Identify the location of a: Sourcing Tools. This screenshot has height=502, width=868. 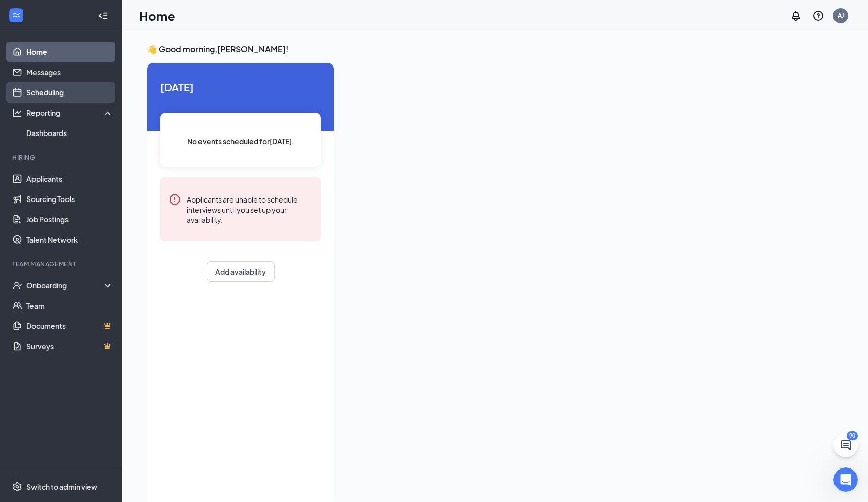
(69, 199).